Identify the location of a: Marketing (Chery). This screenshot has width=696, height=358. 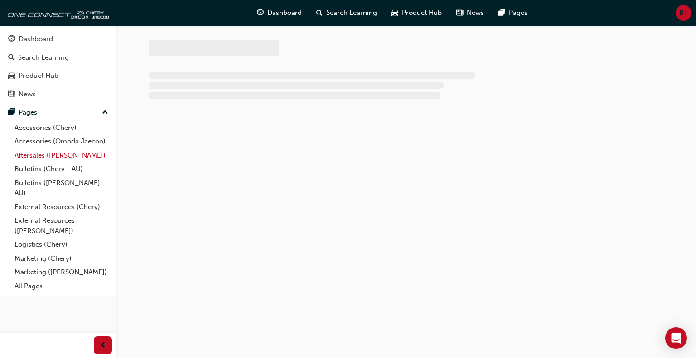
(61, 259).